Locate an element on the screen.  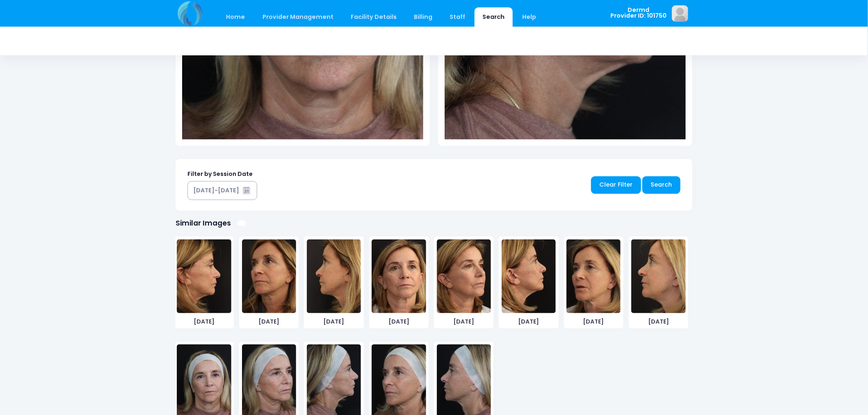
a: Provider Management is located at coordinates (298, 17).